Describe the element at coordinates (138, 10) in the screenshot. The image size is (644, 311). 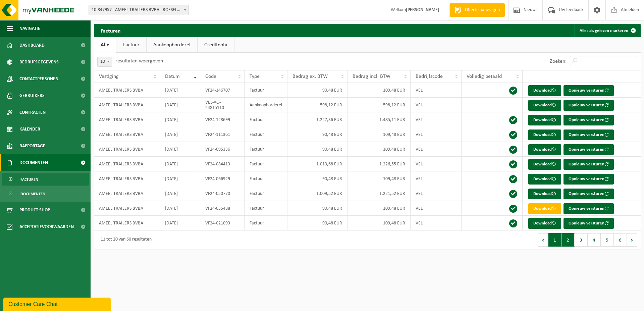
I see `span: 10-847957 - AMEEL TRAILERS BVBA - ROESELARE` at that location.